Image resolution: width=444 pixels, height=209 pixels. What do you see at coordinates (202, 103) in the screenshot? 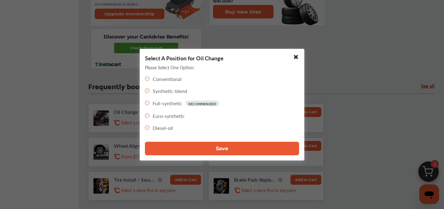
I see `p: RECOMMENDED` at bounding box center [202, 103].